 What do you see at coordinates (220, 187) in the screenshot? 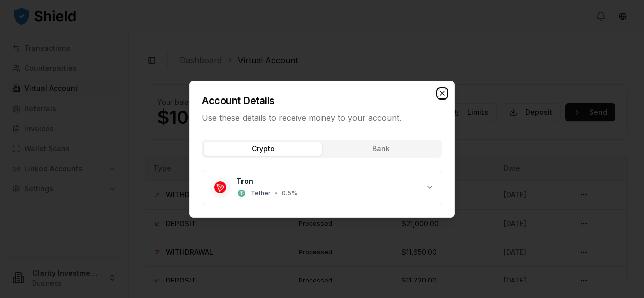
I see `img: Tron` at bounding box center [220, 187].